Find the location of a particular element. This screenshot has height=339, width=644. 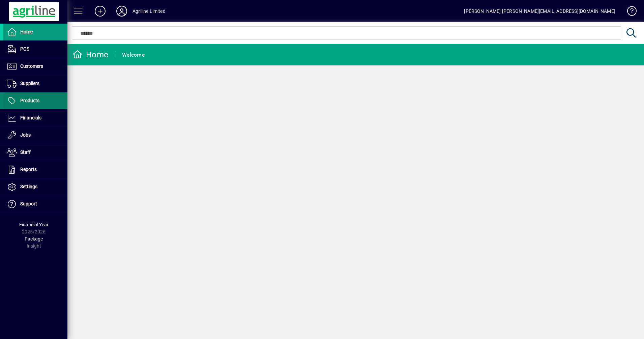

span: Reports is located at coordinates (29, 170).